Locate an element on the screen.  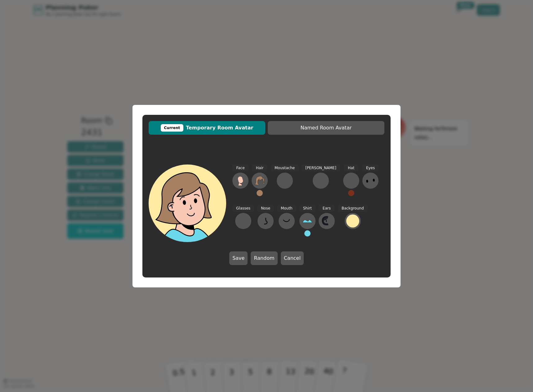
span: Ears is located at coordinates (327, 208).